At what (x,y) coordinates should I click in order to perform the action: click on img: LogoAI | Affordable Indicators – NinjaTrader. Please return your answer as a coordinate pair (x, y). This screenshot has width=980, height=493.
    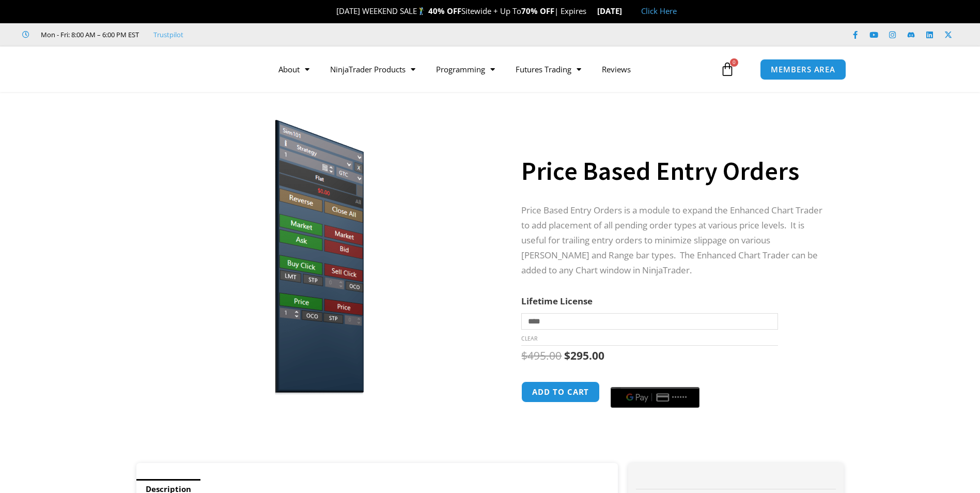
    Looking at the image, I should click on (175, 69).